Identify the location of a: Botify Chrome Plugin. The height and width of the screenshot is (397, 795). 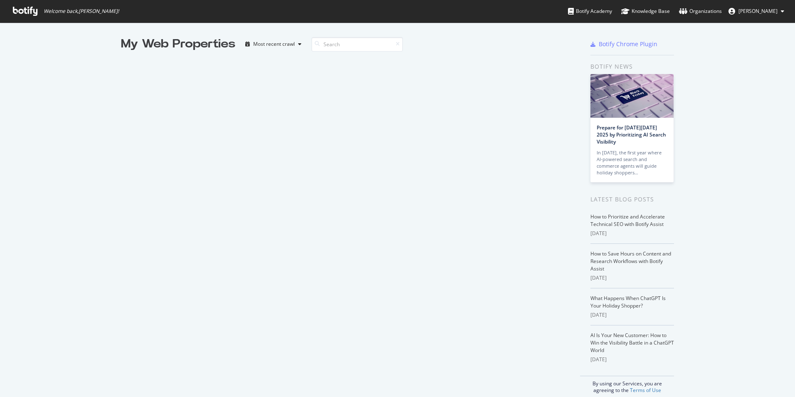
(624, 44).